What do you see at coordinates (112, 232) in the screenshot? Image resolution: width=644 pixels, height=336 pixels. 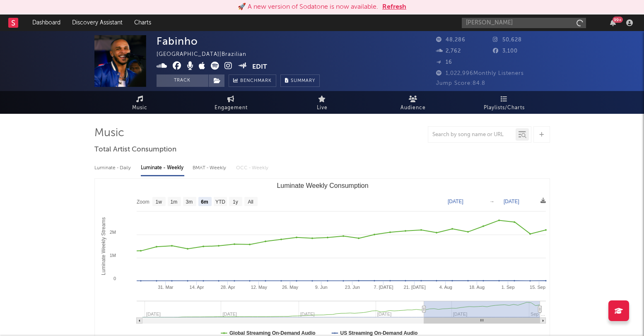 I see `text: 2M` at bounding box center [112, 232].